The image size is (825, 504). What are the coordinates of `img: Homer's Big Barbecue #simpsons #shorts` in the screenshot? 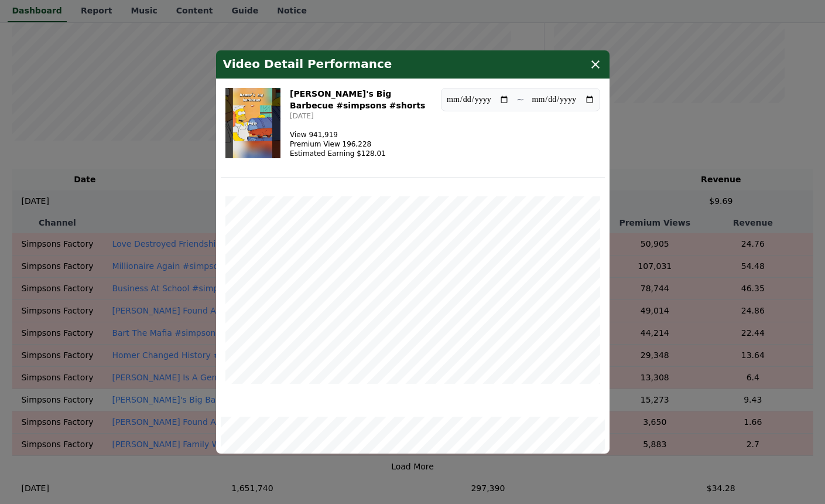 It's located at (253, 123).